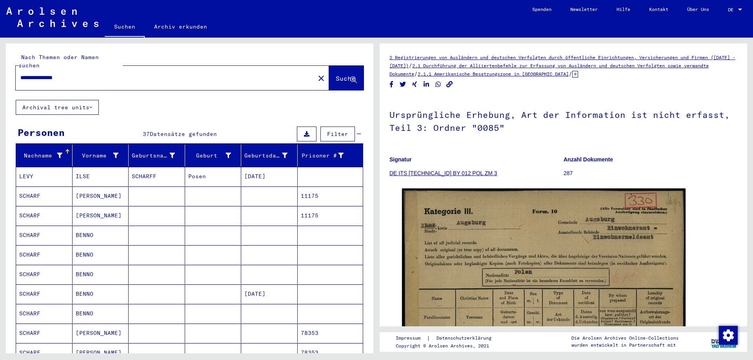  What do you see at coordinates (321, 78) in the screenshot?
I see `mat-icon: close` at bounding box center [321, 78].